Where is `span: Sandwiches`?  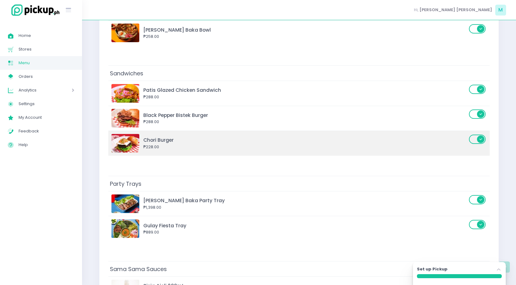
span: Sandwiches is located at coordinates (127, 73).